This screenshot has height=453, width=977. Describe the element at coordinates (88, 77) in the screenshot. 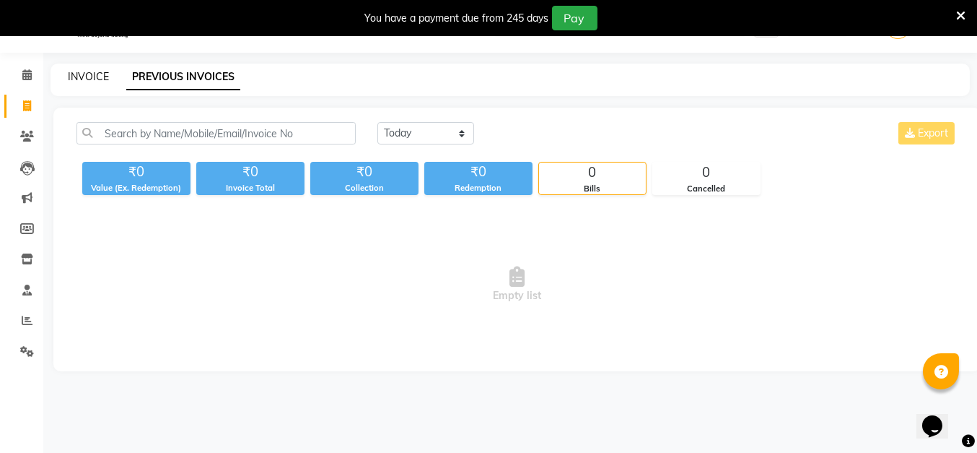

I see `a: INVOICE` at that location.